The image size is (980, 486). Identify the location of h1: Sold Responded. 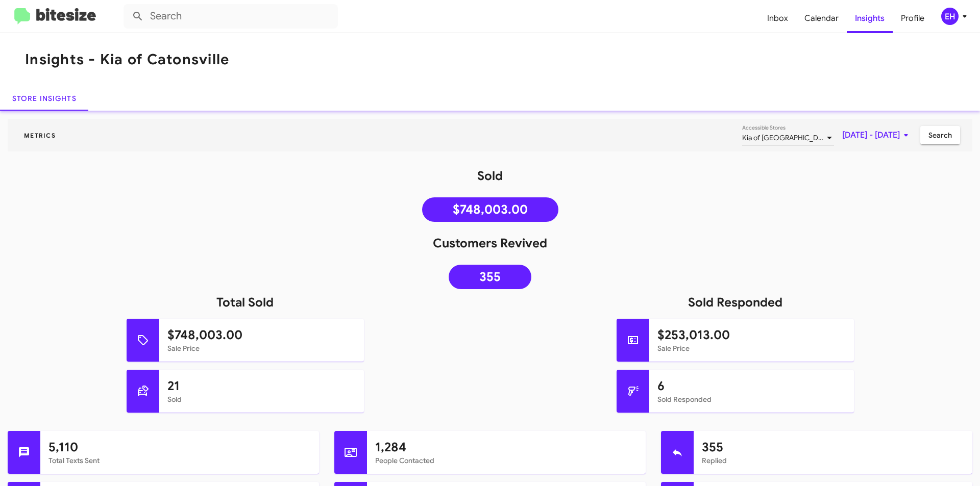
(735, 302).